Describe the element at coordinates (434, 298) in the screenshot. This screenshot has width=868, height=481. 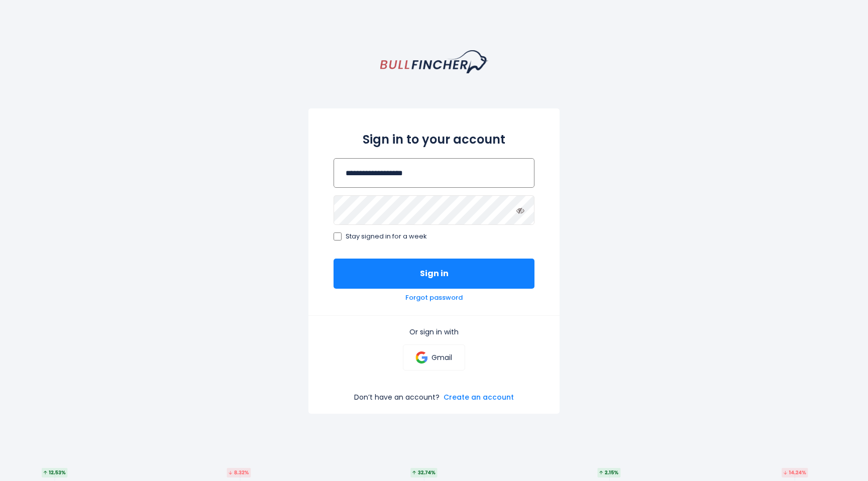
I see `a: Forgot password` at that location.